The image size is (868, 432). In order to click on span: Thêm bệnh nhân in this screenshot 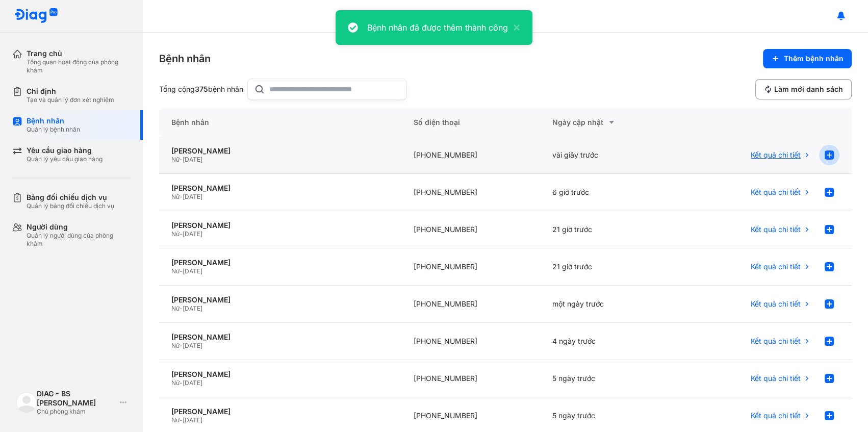, I will do `click(814, 58)`.